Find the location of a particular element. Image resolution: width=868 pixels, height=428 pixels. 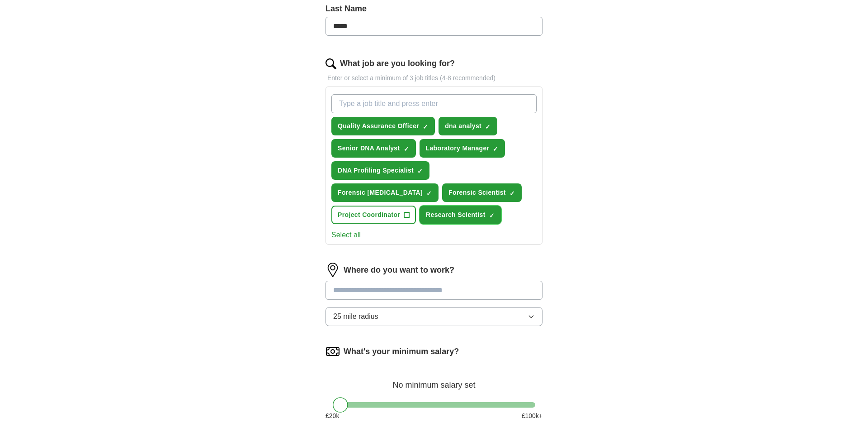

div: No minimum salary set is located at coordinates (434, 380).